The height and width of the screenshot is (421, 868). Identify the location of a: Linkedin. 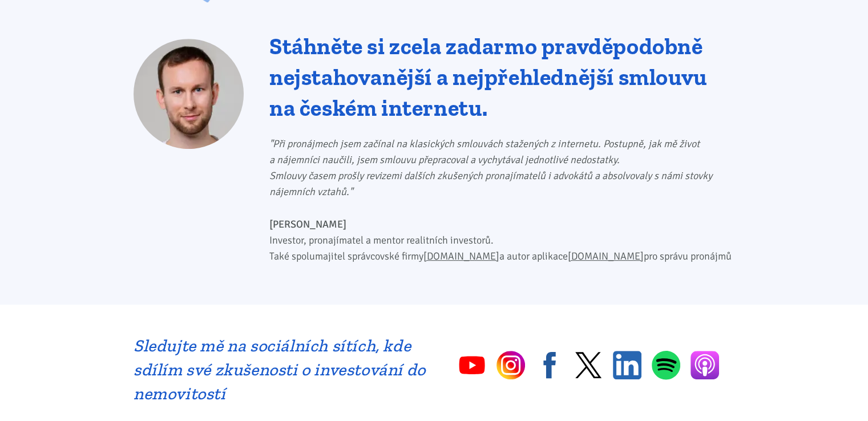
(627, 365).